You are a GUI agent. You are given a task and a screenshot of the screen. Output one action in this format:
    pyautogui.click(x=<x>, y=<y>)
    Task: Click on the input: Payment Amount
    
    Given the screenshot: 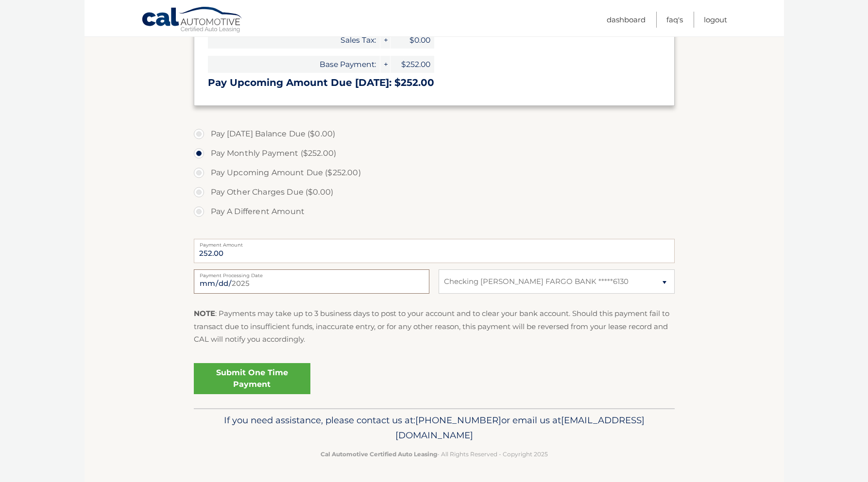 What is the action you would take?
    pyautogui.click(x=434, y=251)
    